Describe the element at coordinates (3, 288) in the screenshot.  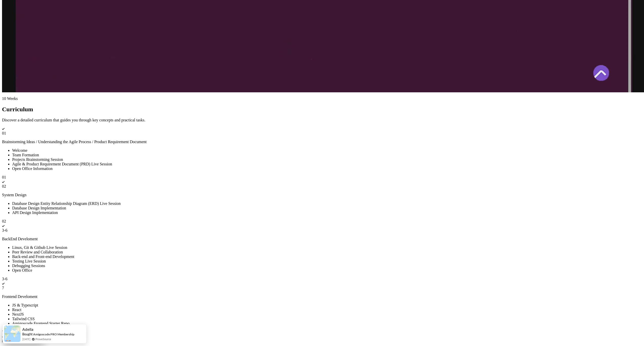
I see `span: 7` at that location.